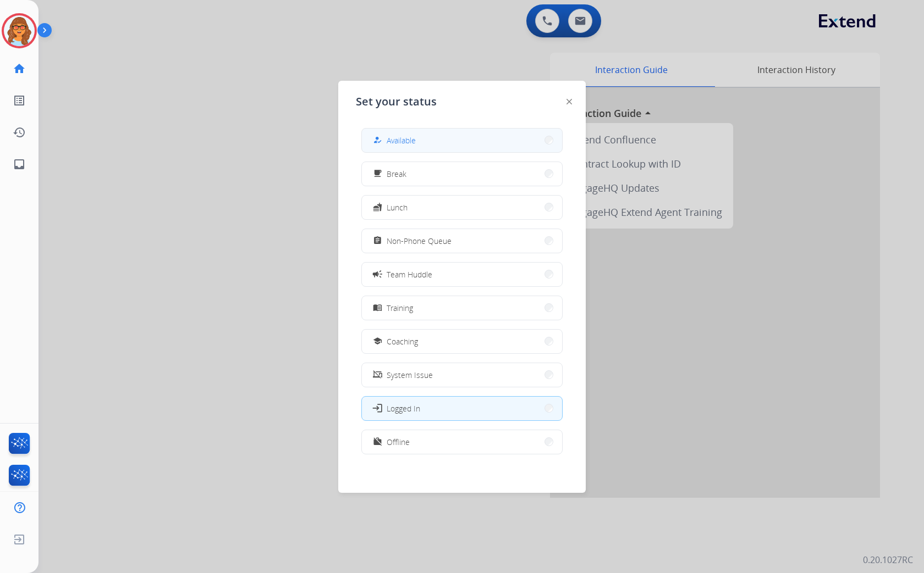 Image resolution: width=924 pixels, height=573 pixels. Describe the element at coordinates (410, 375) in the screenshot. I see `span: System Issue` at that location.